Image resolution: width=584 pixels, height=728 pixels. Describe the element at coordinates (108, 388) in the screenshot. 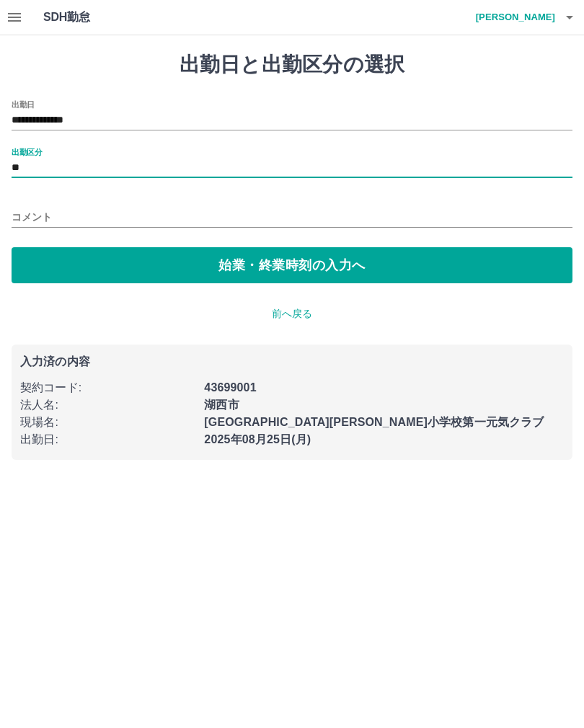

I see `p: 契約コード :` at that location.